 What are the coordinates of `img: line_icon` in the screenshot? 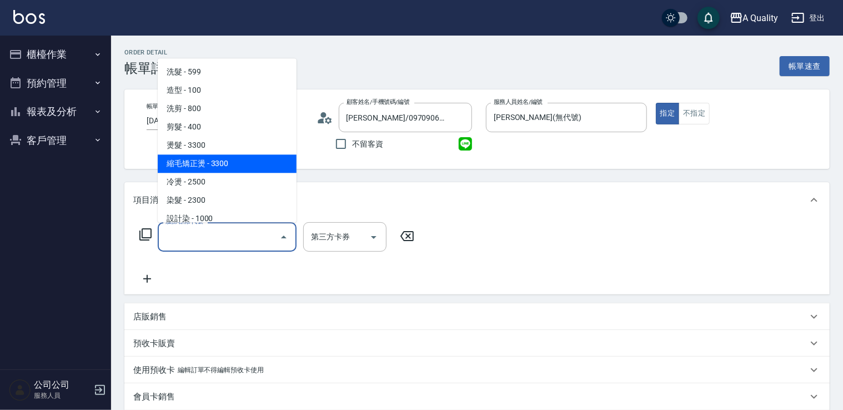 It's located at (465, 144).